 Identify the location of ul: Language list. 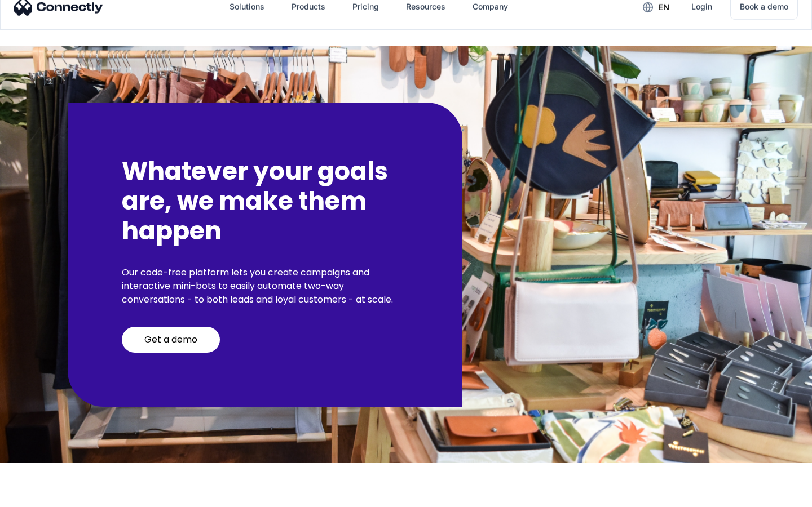
(45, 495).